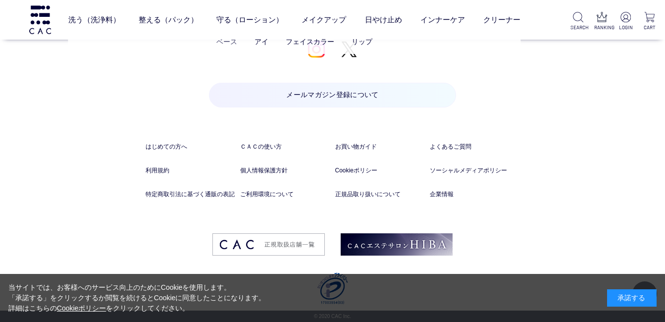  What do you see at coordinates (649, 27) in the screenshot?
I see `p: CART` at bounding box center [649, 27].